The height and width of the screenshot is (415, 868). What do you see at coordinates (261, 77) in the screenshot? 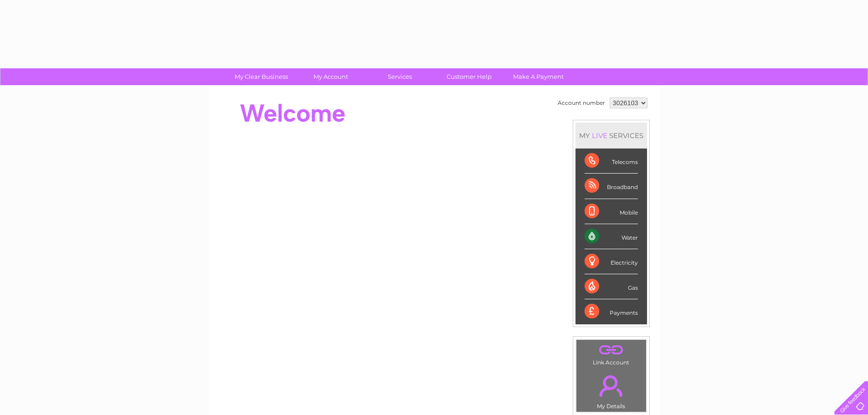
I see `a: My Clear Business` at bounding box center [261, 77].